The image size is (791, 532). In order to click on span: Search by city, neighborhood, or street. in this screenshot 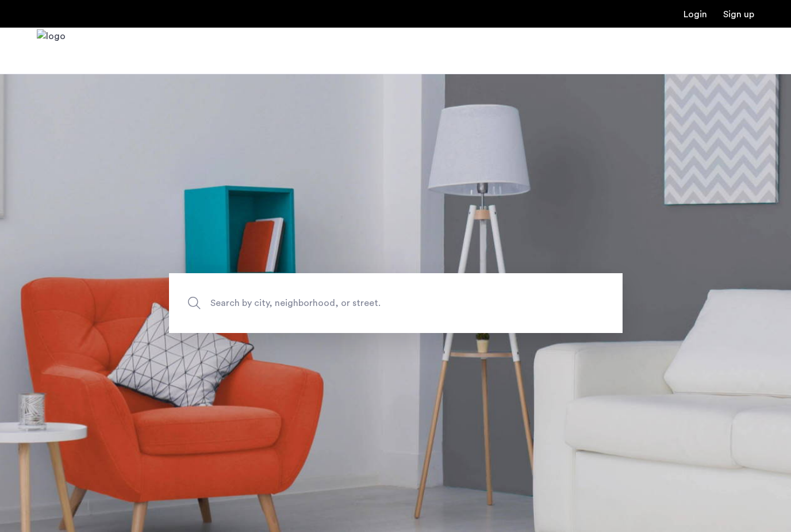, I will do `click(369, 302)`.